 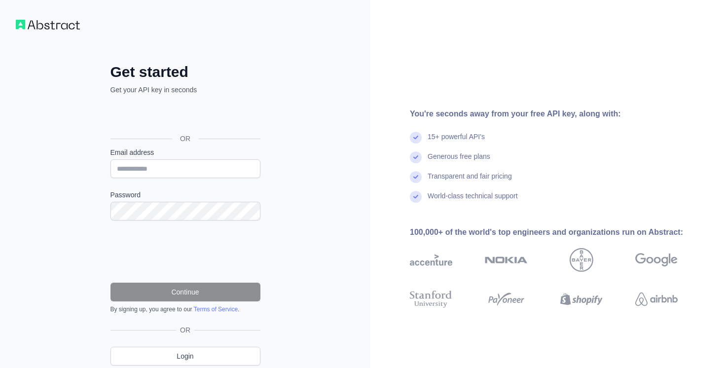 What do you see at coordinates (185, 292) in the screenshot?
I see `button: Continue` at bounding box center [185, 292].